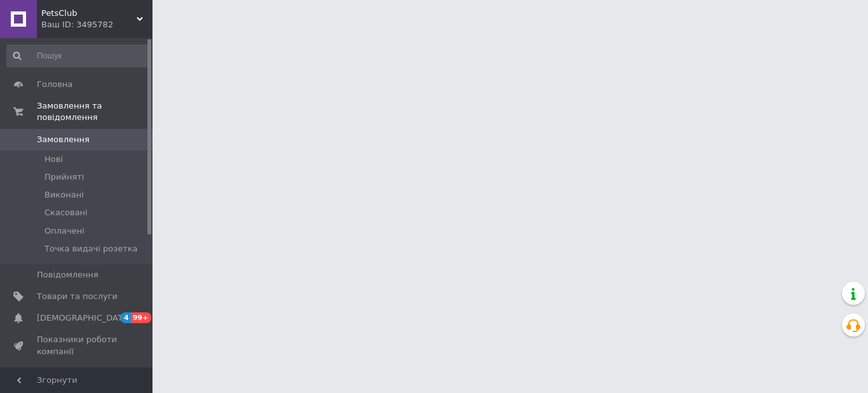  I want to click on span: Головна, so click(55, 84).